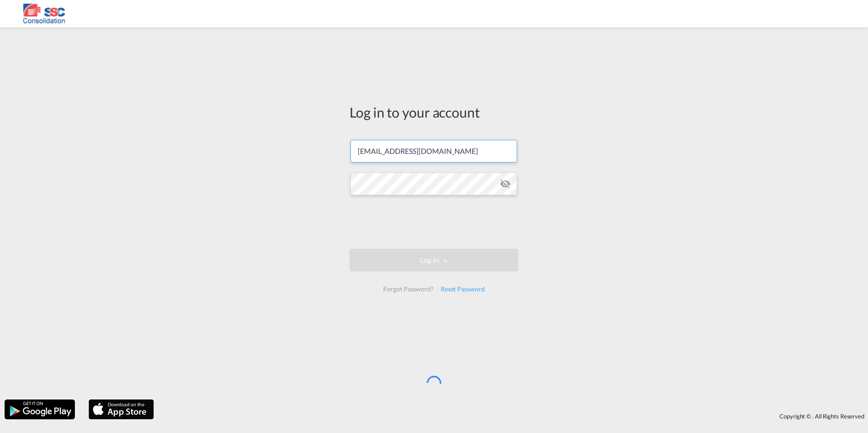 This screenshot has width=868, height=433. I want to click on div: Forgot Password?, so click(408, 289).